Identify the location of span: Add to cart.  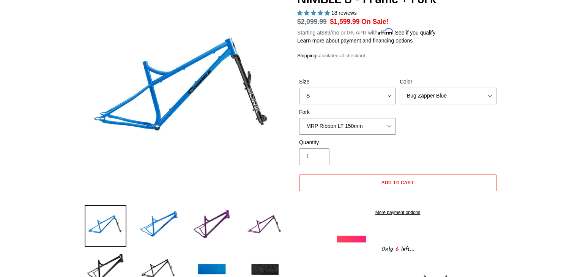
(398, 182).